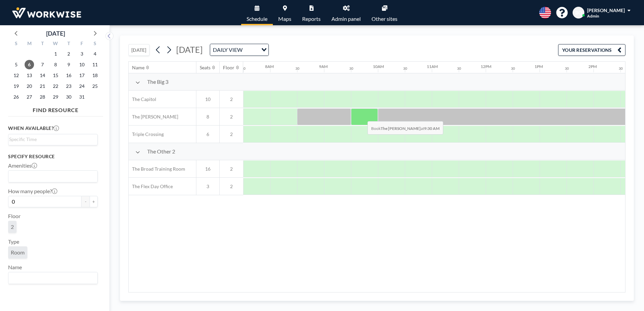 The height and width of the screenshot is (311, 644). What do you see at coordinates (311, 19) in the screenshot?
I see `span: Reports` at bounding box center [311, 19].